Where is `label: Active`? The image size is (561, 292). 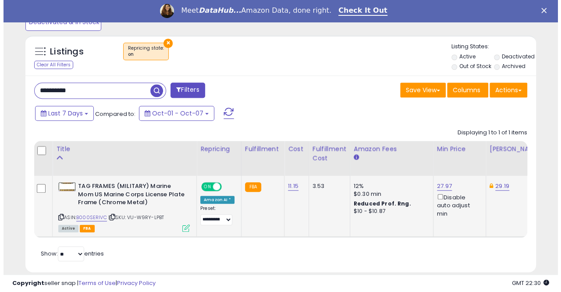
label: Active is located at coordinates (464, 56).